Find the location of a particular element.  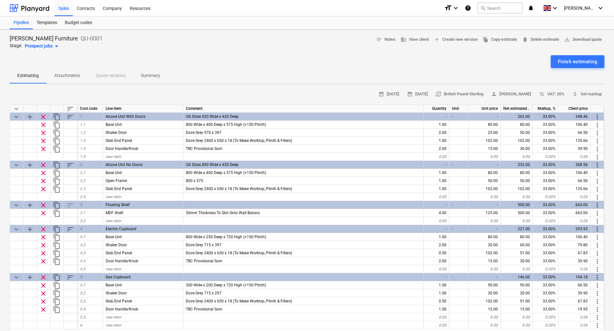

span: search is located at coordinates (483, 8).